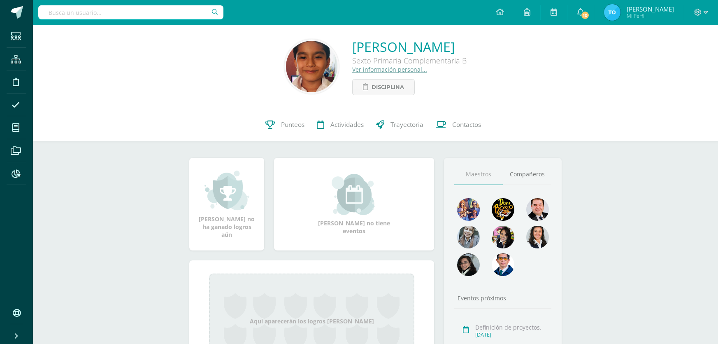 This screenshot has height=344, width=718. I want to click on span: Contactos, so click(467, 124).